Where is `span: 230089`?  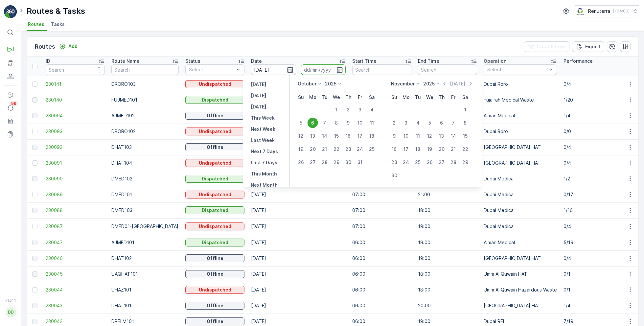 span: 230089 is located at coordinates (75, 194).